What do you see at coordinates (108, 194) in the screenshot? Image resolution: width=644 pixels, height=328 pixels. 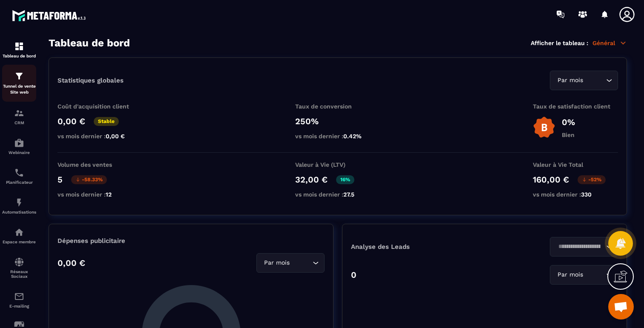 I see `span: 12` at bounding box center [108, 194].